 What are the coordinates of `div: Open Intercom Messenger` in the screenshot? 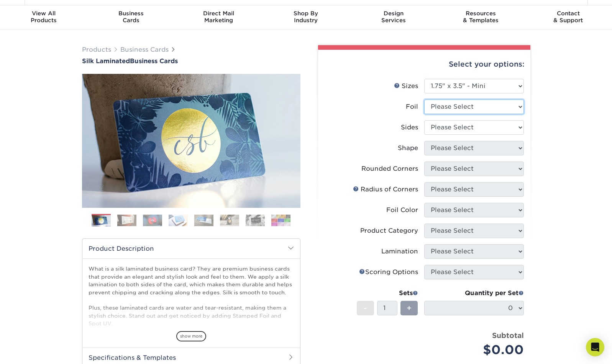 It's located at (596, 348).